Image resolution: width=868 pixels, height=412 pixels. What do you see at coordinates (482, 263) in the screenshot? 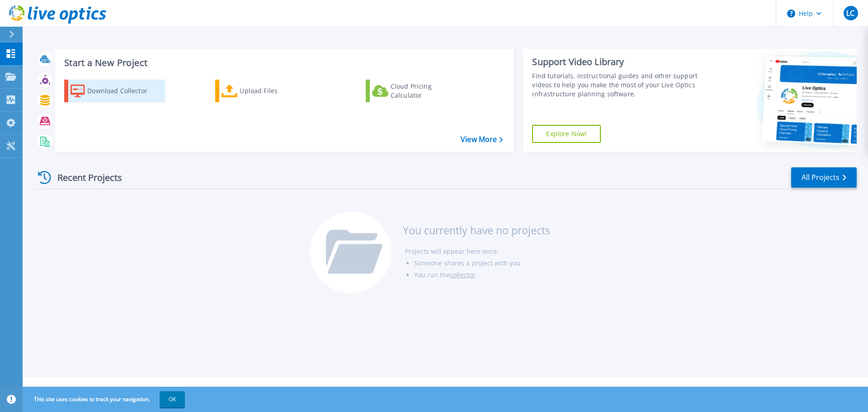
I see `li: Someone shares a project with you` at bounding box center [482, 263].